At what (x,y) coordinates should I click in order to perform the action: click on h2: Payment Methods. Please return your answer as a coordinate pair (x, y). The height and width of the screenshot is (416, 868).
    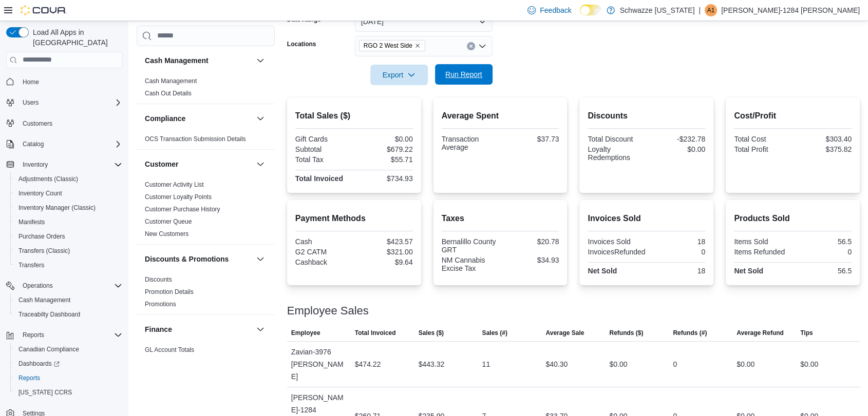
    Looking at the image, I should click on (354, 219).